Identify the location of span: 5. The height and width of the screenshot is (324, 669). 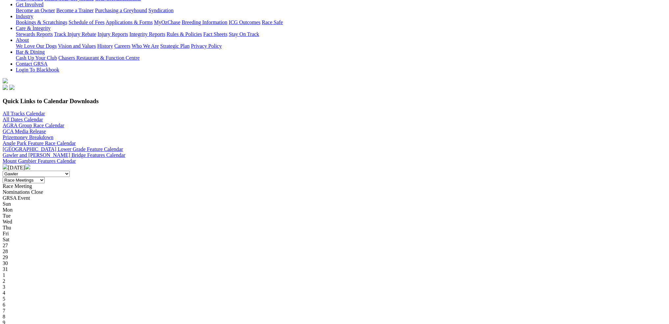
(4, 298).